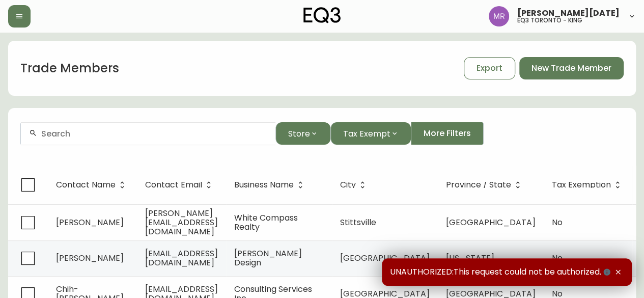 The image size is (644, 298). Describe the element at coordinates (498, 16) in the screenshot. I see `img: 433a7fc21d7050a523c0a08e44de74d9` at that location.